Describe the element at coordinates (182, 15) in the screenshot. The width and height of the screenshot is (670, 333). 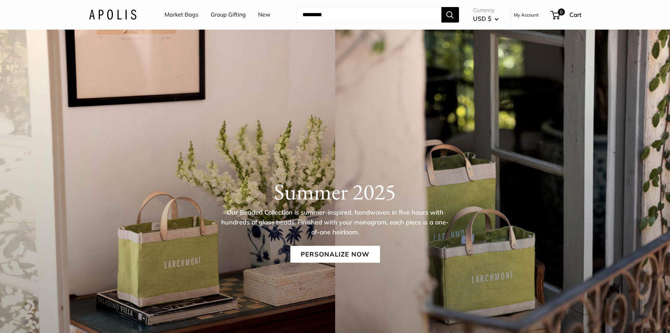
I see `a: Market Bags` at that location.